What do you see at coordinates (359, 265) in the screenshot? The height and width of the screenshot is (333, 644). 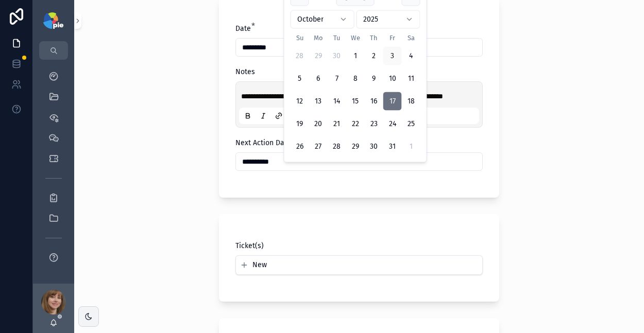 I see `button: New` at bounding box center [359, 265].